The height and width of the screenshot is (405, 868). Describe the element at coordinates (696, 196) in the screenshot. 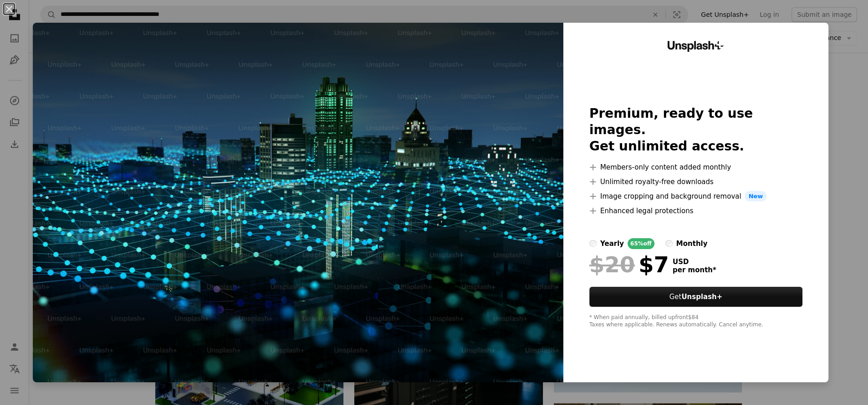

I see `li: Image cropping and background removal` at that location.